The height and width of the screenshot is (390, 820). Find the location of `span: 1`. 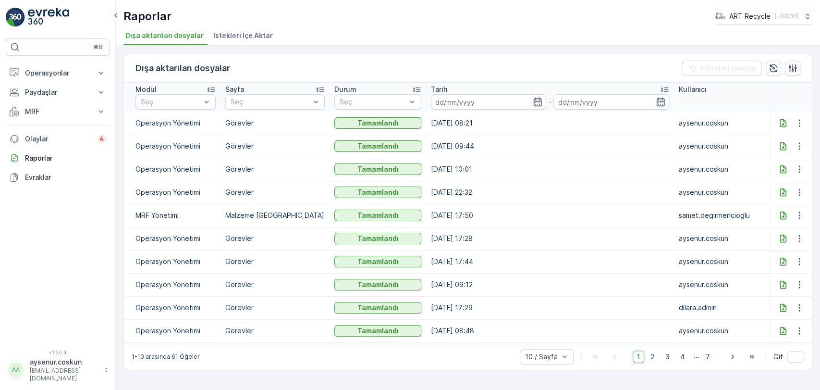

span: 1 is located at coordinates (638, 356).